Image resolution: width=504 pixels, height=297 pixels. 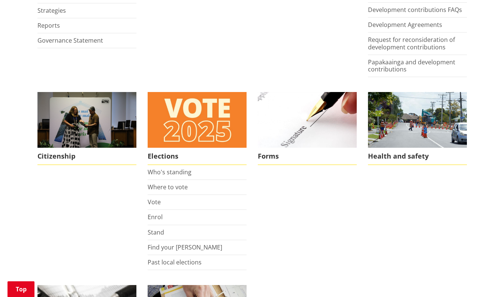 What do you see at coordinates (417, 157) in the screenshot?
I see `span: Health and safety` at bounding box center [417, 157].